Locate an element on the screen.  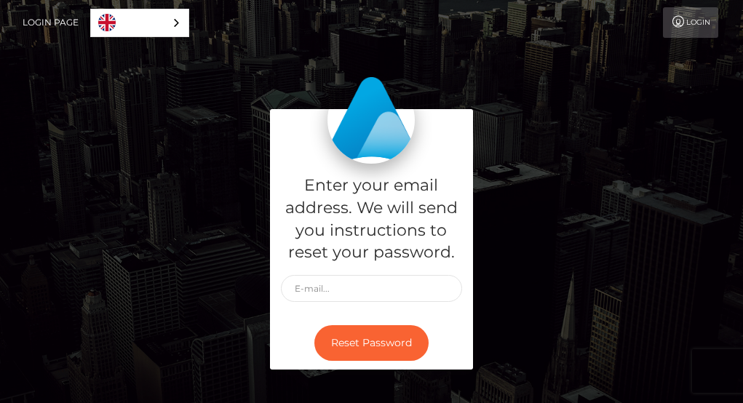
button: Reset Password is located at coordinates (371, 343).